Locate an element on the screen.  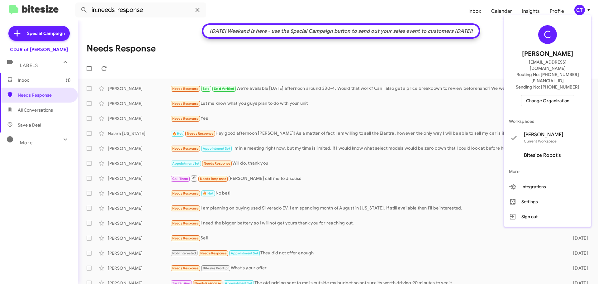
span: More is located at coordinates (548, 171).